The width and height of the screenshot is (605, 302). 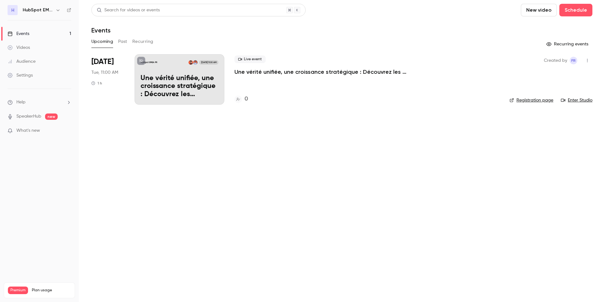 I want to click on span: What's new, so click(x=28, y=130).